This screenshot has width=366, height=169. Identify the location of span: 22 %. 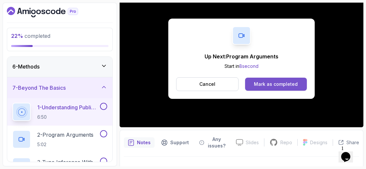
(17, 36).